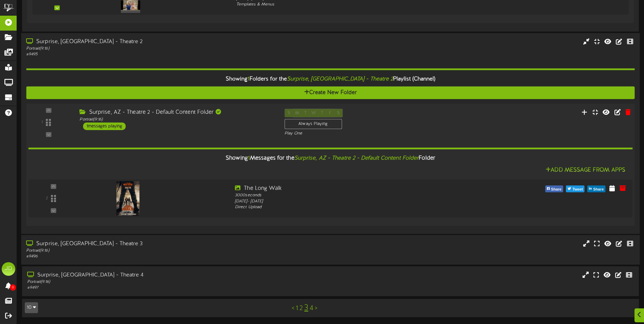  What do you see at coordinates (331, 93) in the screenshot?
I see `button: Create New Folder` at bounding box center [331, 93].